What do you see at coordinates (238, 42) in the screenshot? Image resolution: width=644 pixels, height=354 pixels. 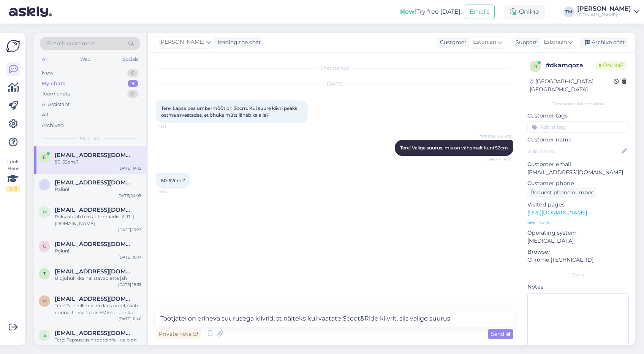 I see `div: leading the chat` at bounding box center [238, 42].